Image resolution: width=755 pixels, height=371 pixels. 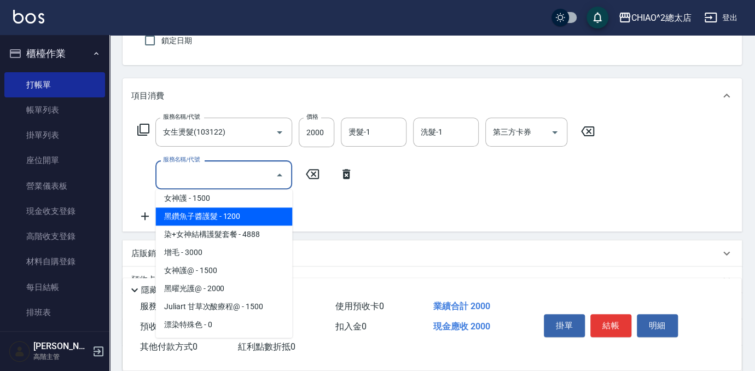 I want to click on a: 每日結帳, so click(x=55, y=287).